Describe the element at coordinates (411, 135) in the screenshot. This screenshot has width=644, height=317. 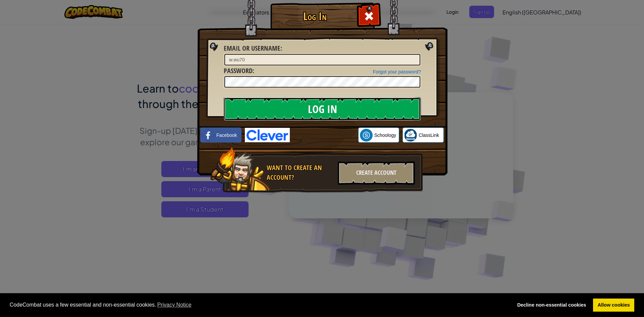
I see `img: classlink-logo-small.png` at that location.